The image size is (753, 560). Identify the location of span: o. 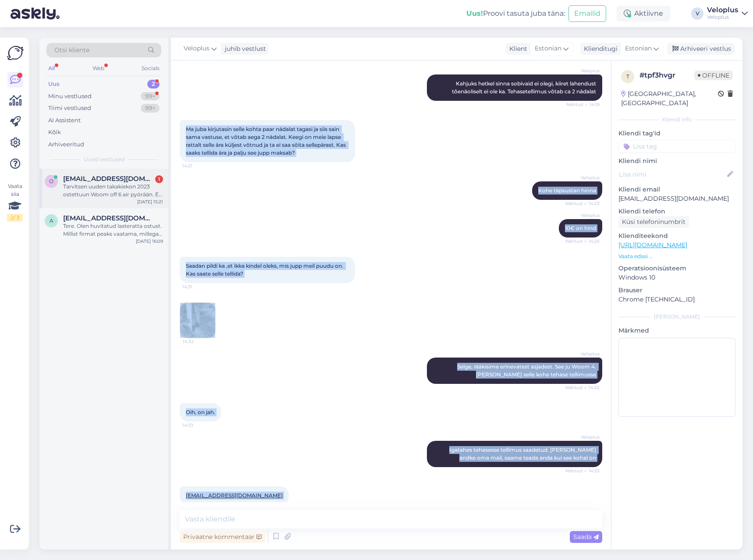
(51, 181).